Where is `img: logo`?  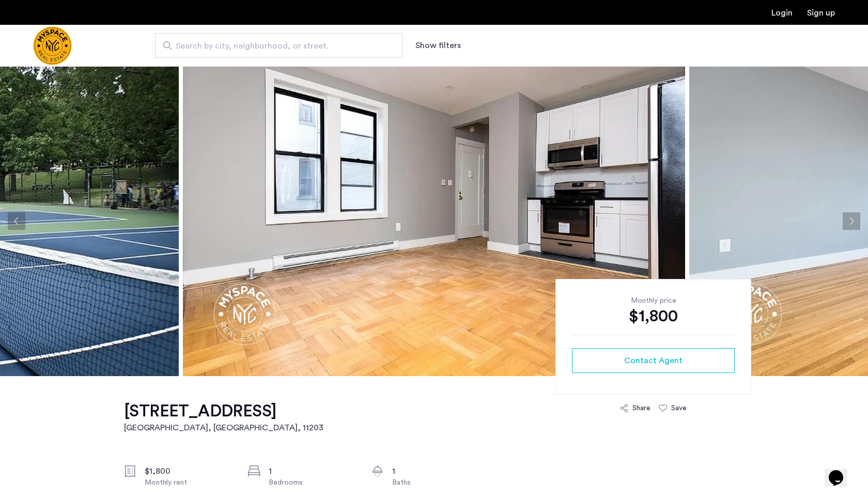
img: logo is located at coordinates (52, 45).